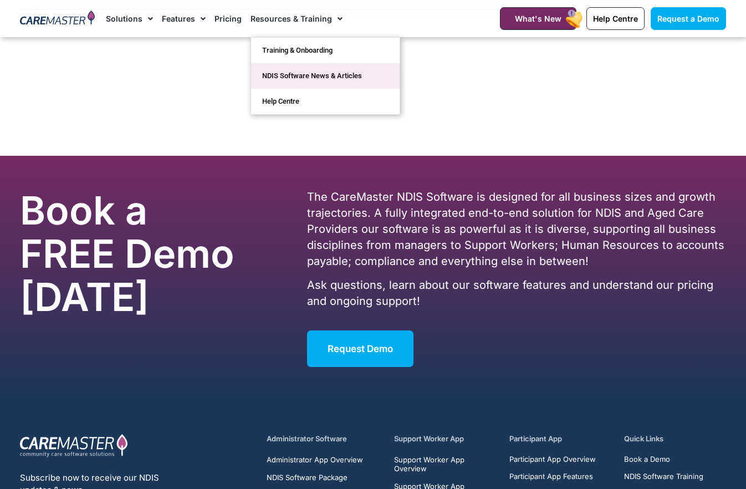  Describe the element at coordinates (664, 476) in the screenshot. I see `span: NDIS Software Training` at that location.